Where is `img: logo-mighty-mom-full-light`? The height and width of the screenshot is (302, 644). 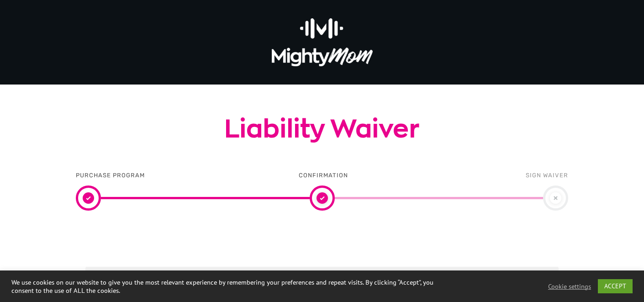 img: logo-mighty-mom-full-light is located at coordinates (322, 42).